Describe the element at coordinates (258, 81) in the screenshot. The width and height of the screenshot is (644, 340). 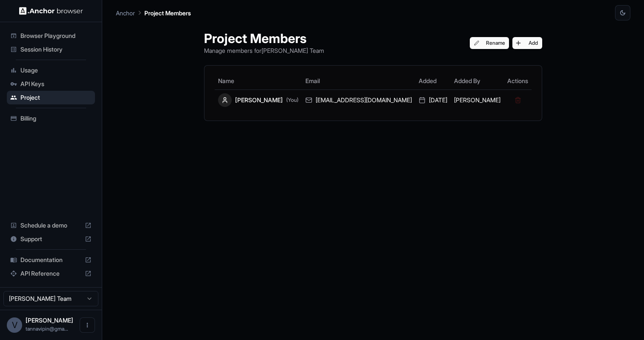
I see `th: Name` at that location.